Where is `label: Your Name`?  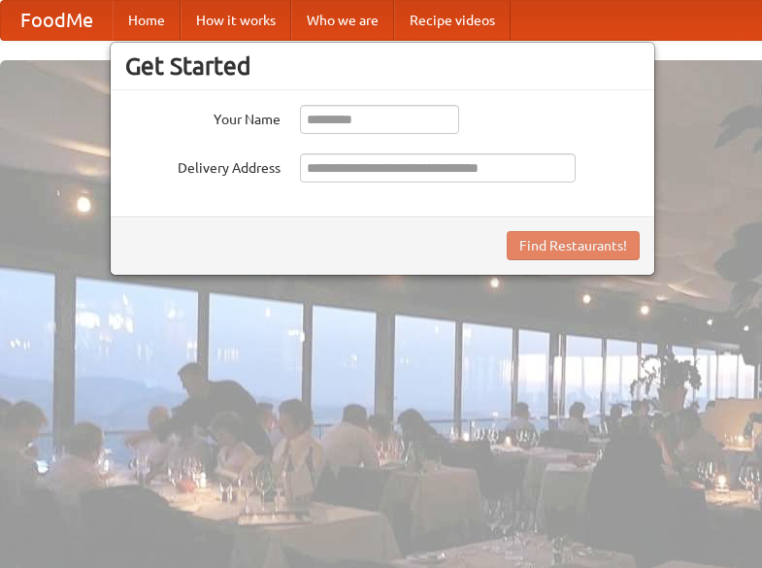
label: Your Name is located at coordinates (203, 117).